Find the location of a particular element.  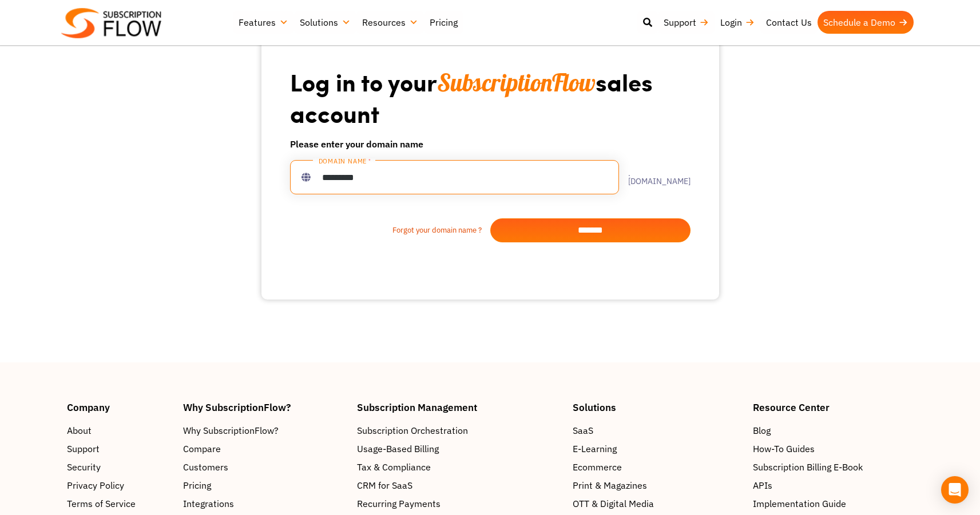

a: E-Learning is located at coordinates (657, 449).